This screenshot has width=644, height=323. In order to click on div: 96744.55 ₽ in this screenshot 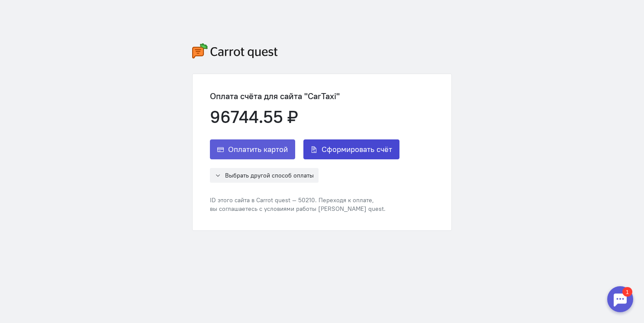, I will do `click(305, 117)`.